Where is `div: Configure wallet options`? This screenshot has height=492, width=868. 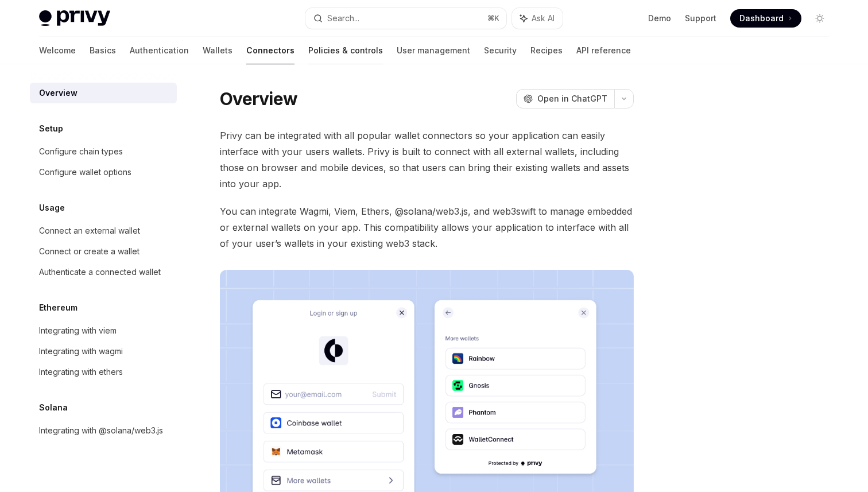 div: Configure wallet options is located at coordinates (85, 172).